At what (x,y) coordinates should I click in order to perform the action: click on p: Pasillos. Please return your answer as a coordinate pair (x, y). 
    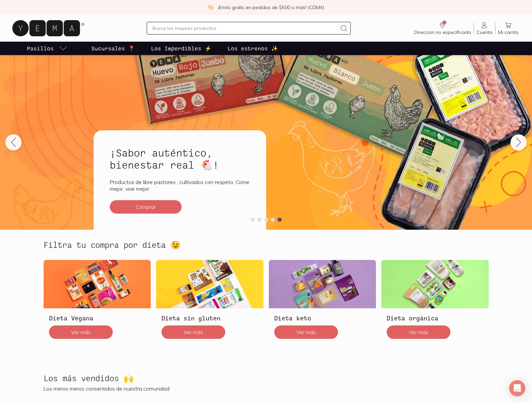
    Looking at the image, I should click on (40, 48).